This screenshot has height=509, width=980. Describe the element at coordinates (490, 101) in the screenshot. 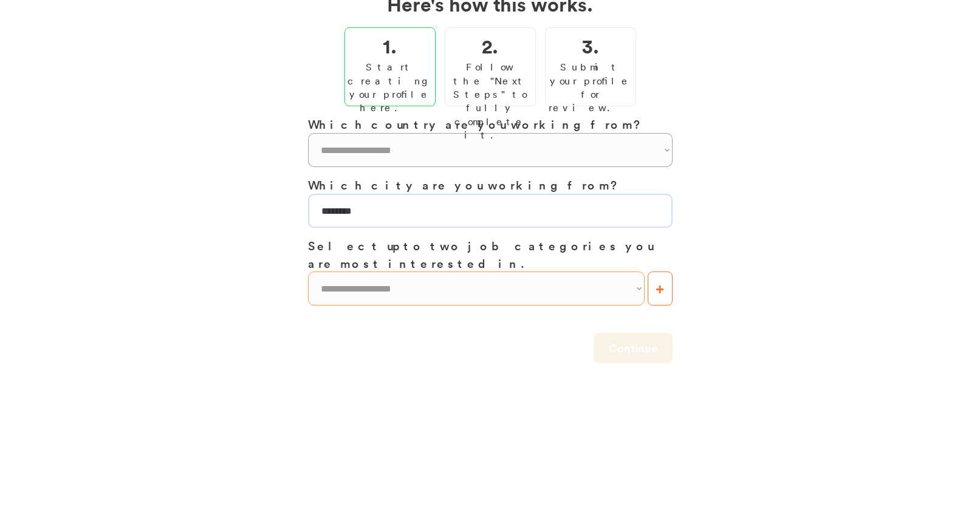

I see `div: Follow the "Next Steps" to fully complete it.` at that location.